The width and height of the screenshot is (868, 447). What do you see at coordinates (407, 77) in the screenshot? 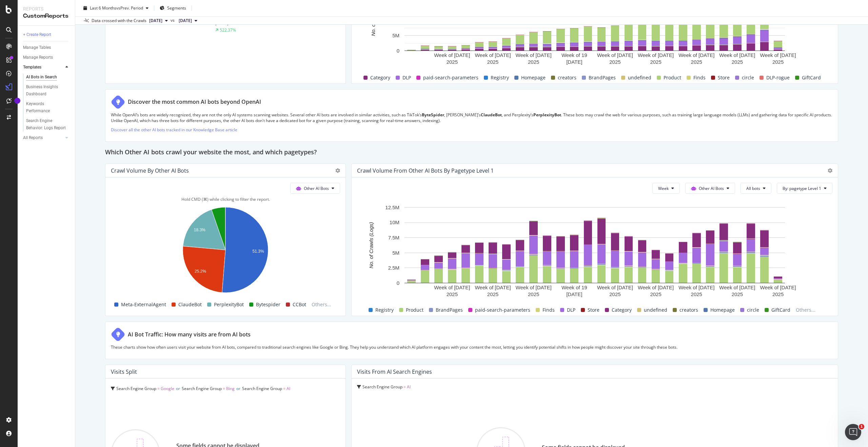
I see `span: DLP` at bounding box center [407, 77].